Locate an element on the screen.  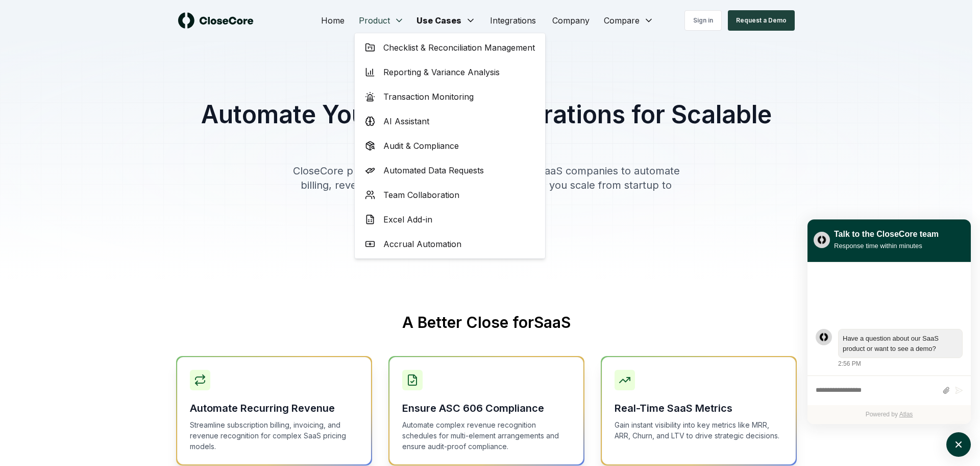
div: atlas-message-author-avatar is located at coordinates (825, 337).